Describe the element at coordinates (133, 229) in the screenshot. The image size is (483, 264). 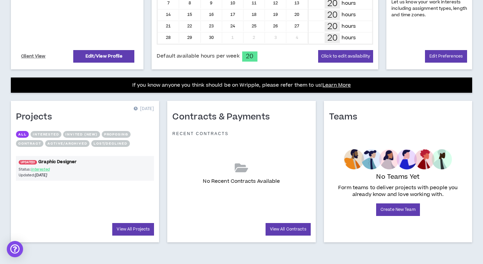
I see `a: View All Projects` at that location.